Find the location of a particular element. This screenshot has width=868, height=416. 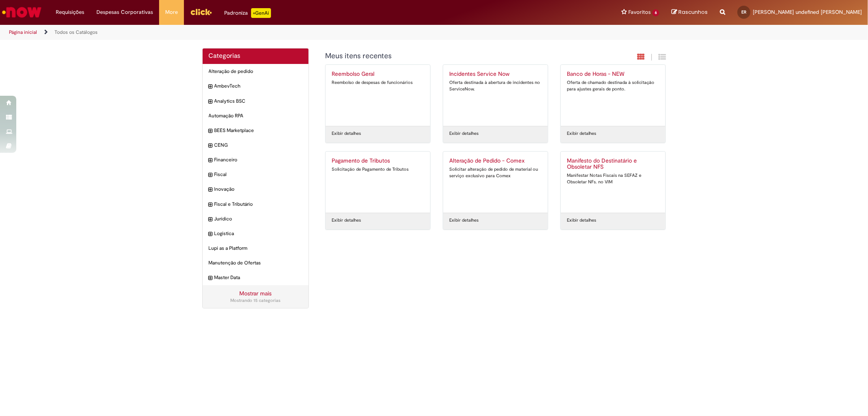

a: Banco de Horas - NEW Oferta de chamado destinada à solicitação para ajustes gerais de ponto. is located at coordinates (613, 95).